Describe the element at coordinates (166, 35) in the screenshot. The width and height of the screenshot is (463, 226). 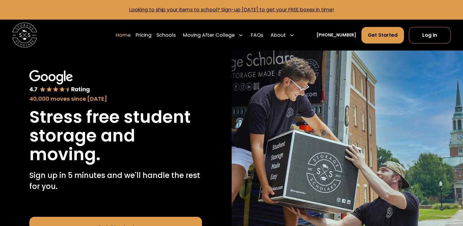
I see `a: Schools` at that location.